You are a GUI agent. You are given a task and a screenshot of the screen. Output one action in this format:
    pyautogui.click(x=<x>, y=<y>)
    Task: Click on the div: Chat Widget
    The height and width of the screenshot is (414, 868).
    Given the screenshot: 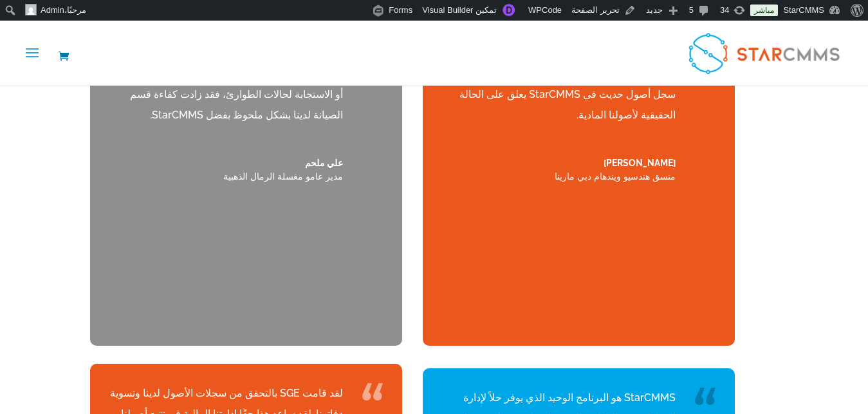 What is the action you would take?
    pyautogui.click(x=835, y=383)
    